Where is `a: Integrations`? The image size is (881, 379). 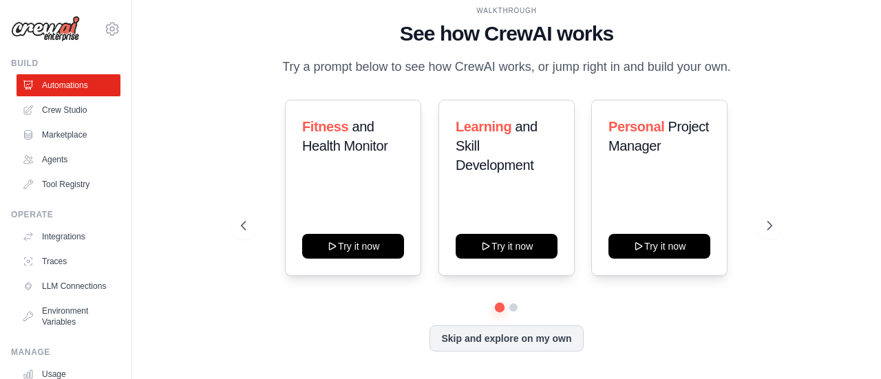
a: Integrations is located at coordinates (68, 237).